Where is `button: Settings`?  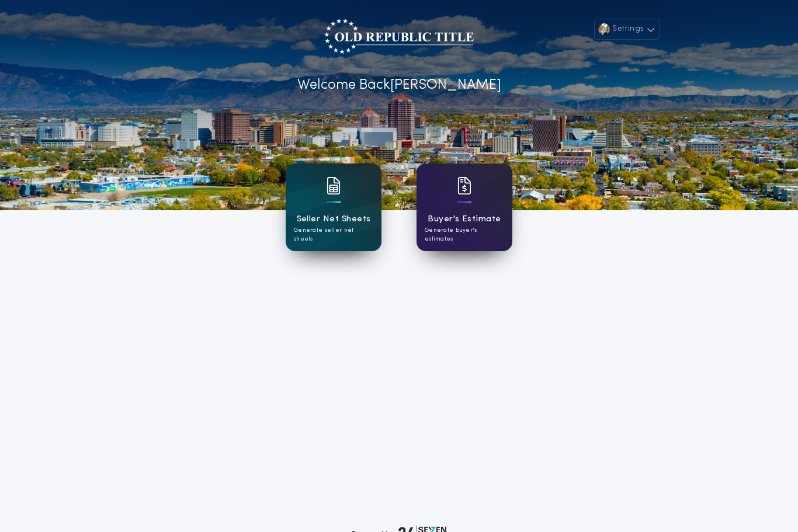 button: Settings is located at coordinates (627, 29).